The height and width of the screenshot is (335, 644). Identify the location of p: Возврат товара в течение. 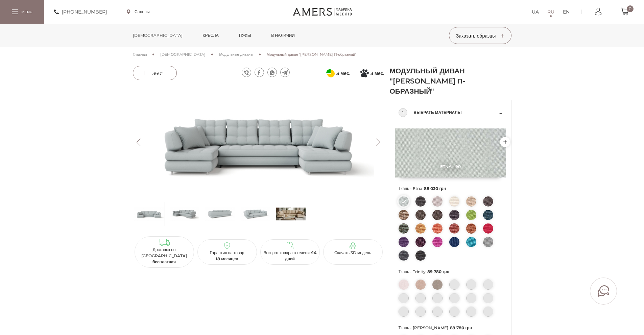
(290, 256).